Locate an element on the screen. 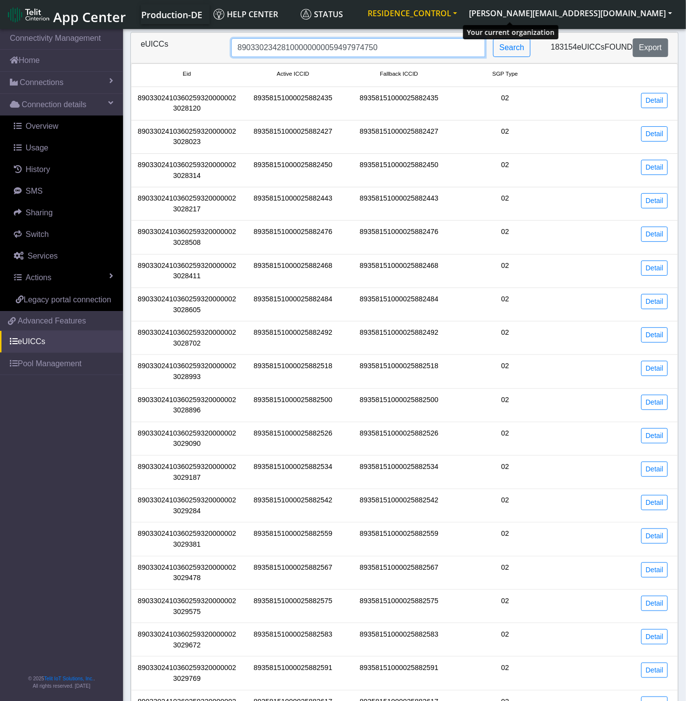 This screenshot has width=686, height=701. a: History is located at coordinates (63, 170).